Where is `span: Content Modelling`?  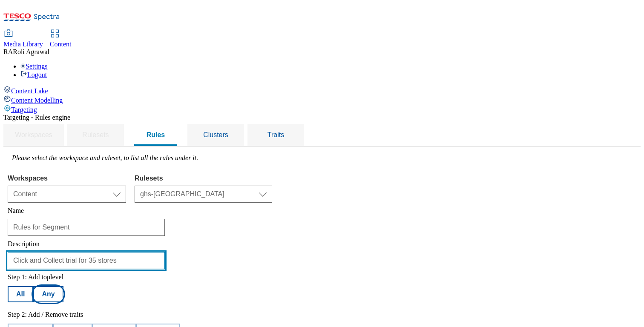 span: Content Modelling is located at coordinates (37, 100).